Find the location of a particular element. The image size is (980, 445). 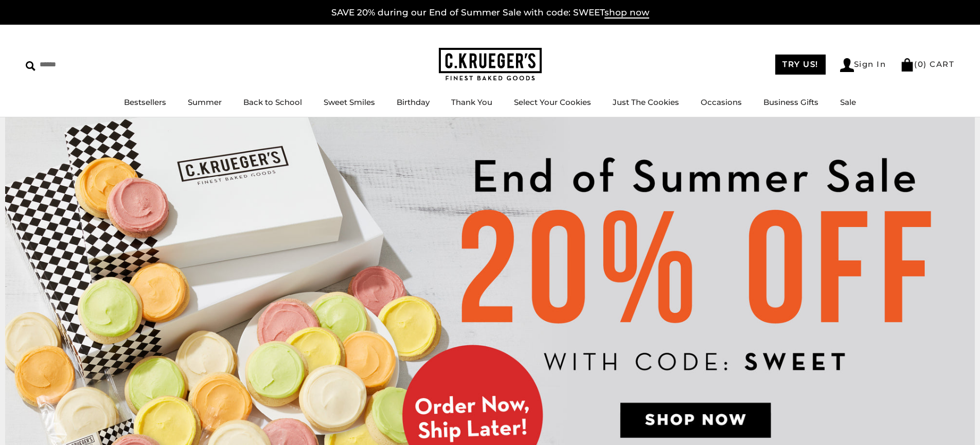

a: (0) CART is located at coordinates (927, 64).